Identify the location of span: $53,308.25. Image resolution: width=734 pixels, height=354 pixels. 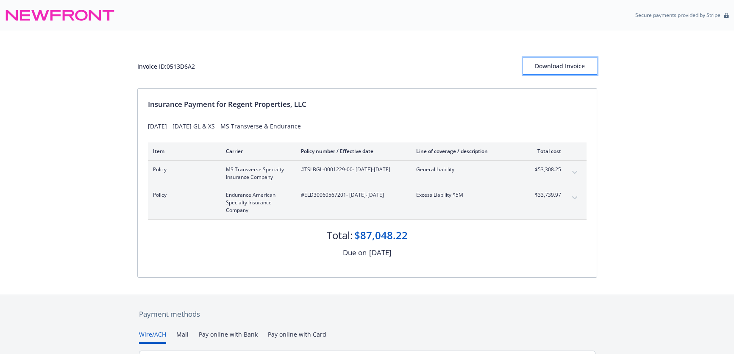
(545, 170).